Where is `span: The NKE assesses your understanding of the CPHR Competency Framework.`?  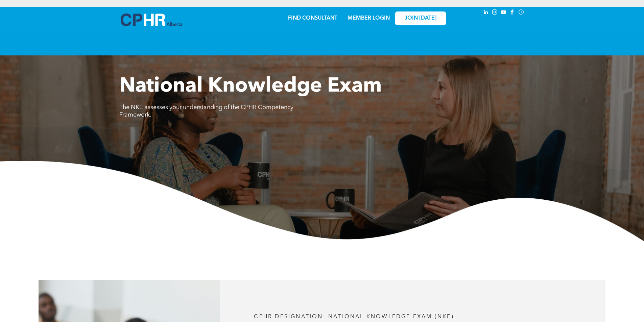
span: The NKE assesses your understanding of the CPHR Competency Framework. is located at coordinates (206, 111).